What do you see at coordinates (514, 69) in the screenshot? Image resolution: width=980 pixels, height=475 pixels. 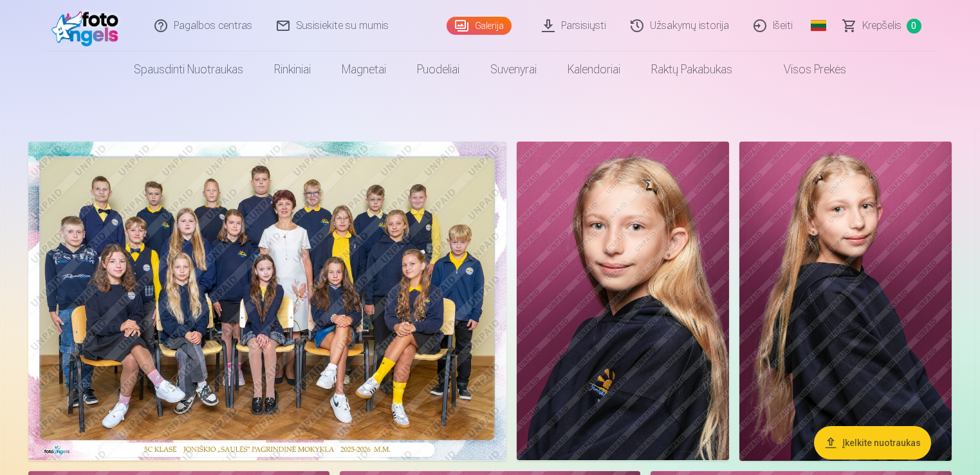 I see `a: Suvenyrai` at bounding box center [514, 69].